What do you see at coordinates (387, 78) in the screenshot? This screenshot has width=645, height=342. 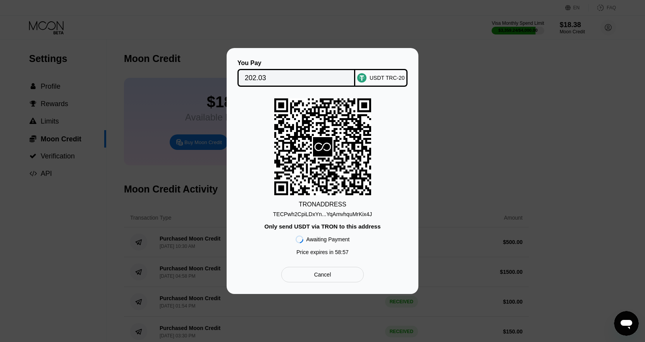 I see `div: USDT TRC-20` at bounding box center [387, 78].